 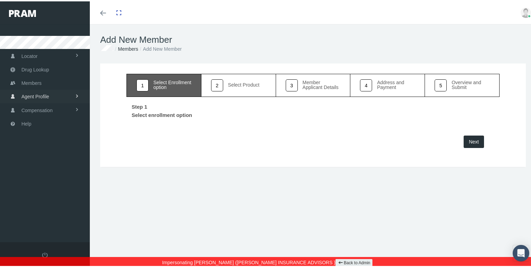 I want to click on a: Members, so click(x=128, y=48).